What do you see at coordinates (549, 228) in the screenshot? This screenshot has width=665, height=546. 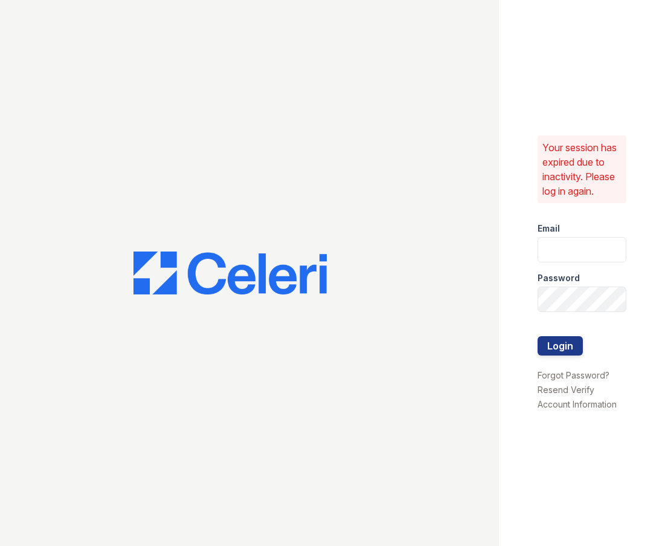 I see `label: Email` at bounding box center [549, 228].